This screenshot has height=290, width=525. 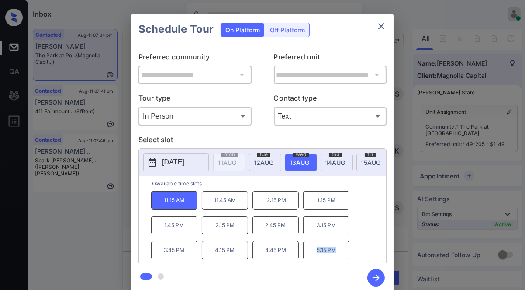 I want to click on p: 3:45 PM, so click(x=174, y=250).